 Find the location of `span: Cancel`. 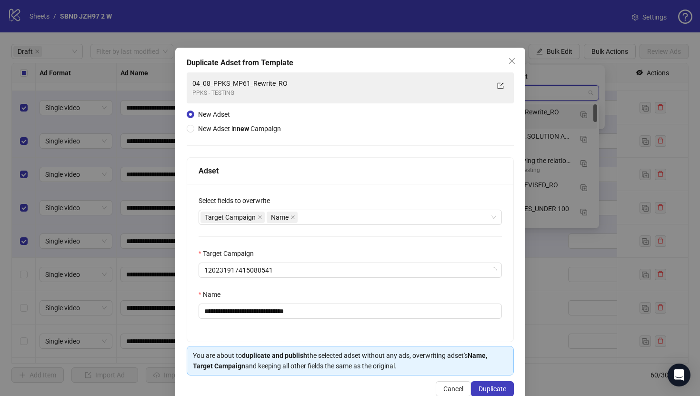

span: Cancel is located at coordinates (453, 389).